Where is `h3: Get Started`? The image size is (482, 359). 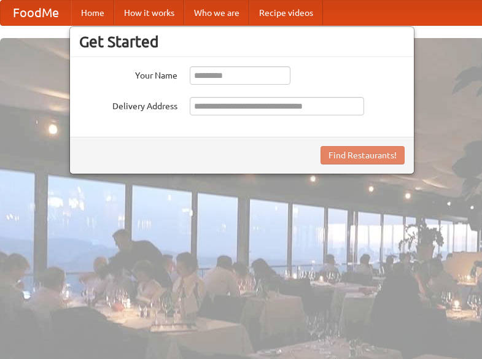 h3: Get Started is located at coordinates (242, 42).